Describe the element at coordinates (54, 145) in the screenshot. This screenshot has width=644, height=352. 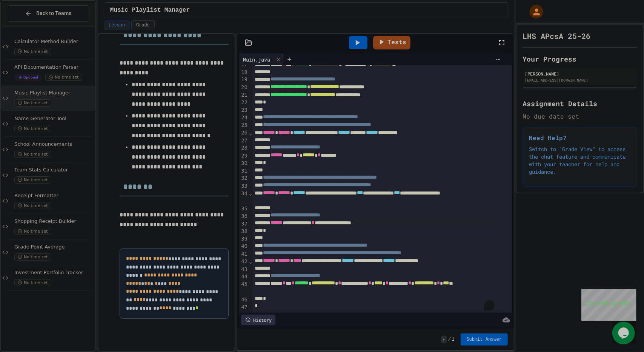
I see `span: School Announcements` at that location.